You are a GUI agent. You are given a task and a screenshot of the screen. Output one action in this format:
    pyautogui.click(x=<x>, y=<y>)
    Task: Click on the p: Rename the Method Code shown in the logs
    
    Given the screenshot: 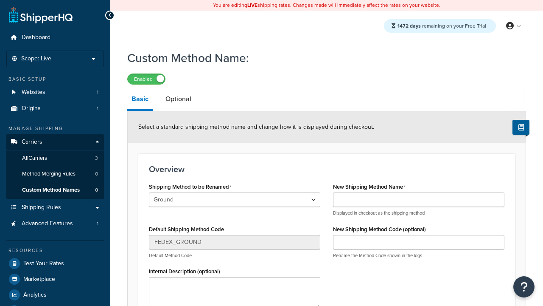 What is the action you would take?
    pyautogui.click(x=419, y=255)
    